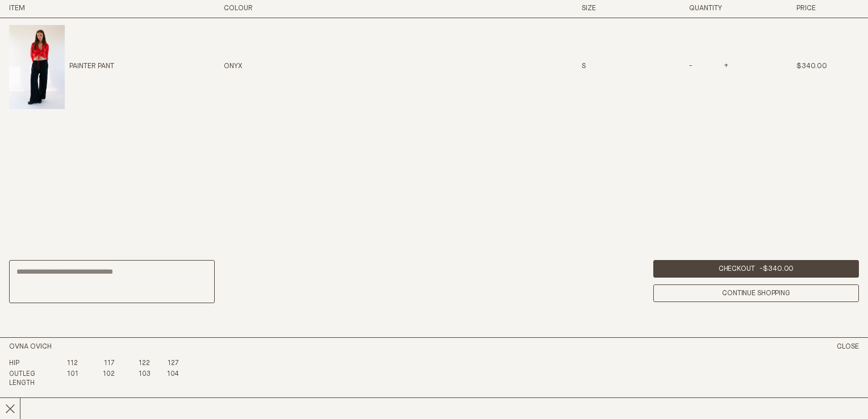 This screenshot has width=868, height=419. Describe the element at coordinates (109, 365) in the screenshot. I see `td: 117` at that location.